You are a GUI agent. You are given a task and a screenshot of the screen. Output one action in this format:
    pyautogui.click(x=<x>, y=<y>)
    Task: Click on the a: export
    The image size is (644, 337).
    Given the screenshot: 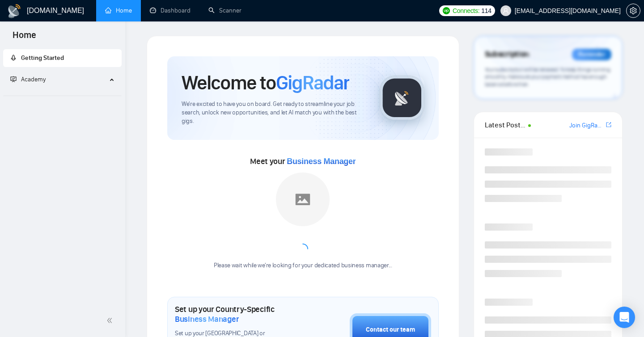 What is the action you would take?
    pyautogui.click(x=609, y=125)
    